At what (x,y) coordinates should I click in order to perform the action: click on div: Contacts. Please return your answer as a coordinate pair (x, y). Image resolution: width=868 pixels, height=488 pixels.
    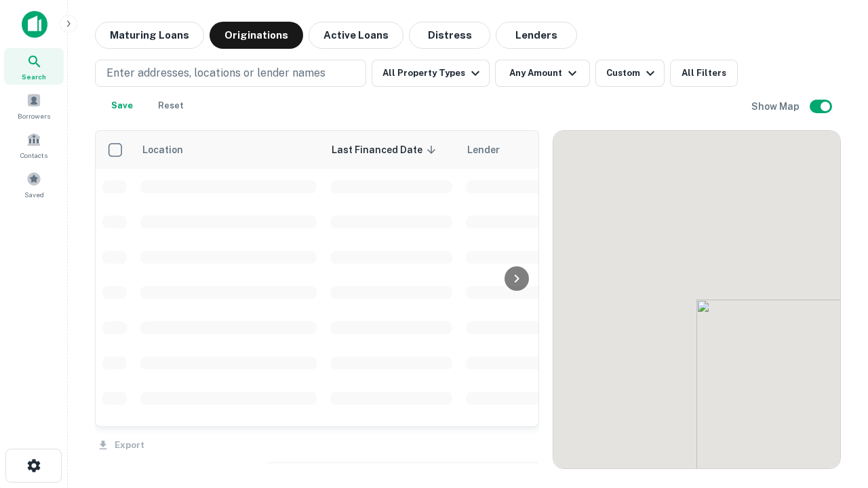
    Looking at the image, I should click on (34, 145).